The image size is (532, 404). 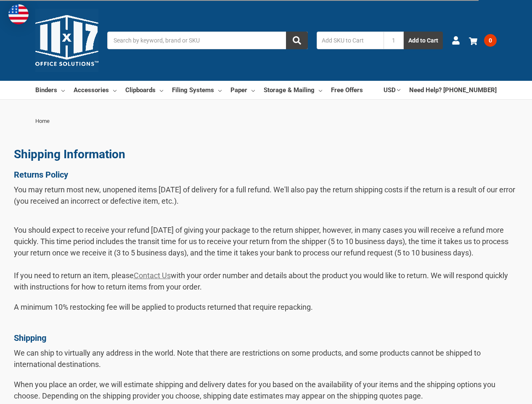 What do you see at coordinates (208, 41) in the screenshot?
I see `input: Search by keyword, brand or SKU` at bounding box center [208, 41].